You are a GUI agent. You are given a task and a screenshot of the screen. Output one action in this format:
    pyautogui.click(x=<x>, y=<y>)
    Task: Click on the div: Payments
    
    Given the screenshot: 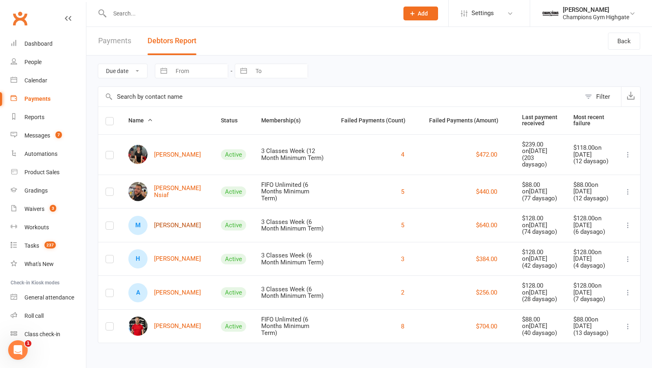 What is the action you would take?
    pyautogui.click(x=37, y=99)
    